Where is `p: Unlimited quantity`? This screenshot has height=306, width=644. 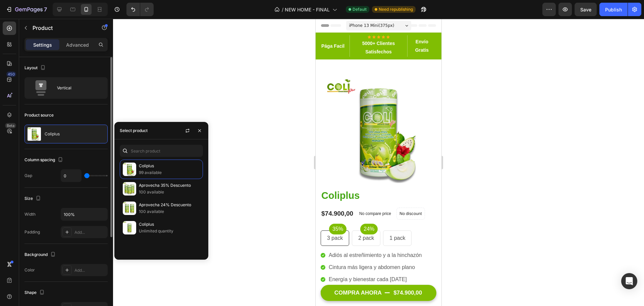 p: Unlimited quantity is located at coordinates (169, 231).